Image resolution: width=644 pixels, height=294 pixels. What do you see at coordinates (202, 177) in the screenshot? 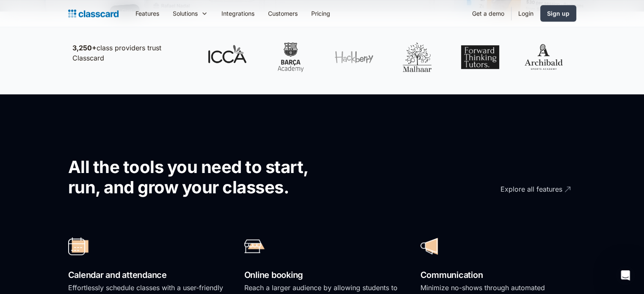
I see `h2: All the tools you need to start, run, and grow your classes.` at bounding box center [202, 177].